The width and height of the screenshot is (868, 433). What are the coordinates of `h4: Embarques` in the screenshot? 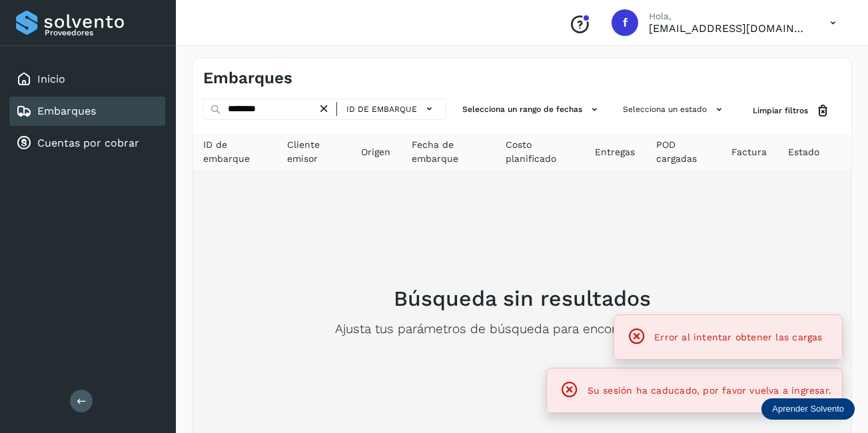 It's located at (248, 78).